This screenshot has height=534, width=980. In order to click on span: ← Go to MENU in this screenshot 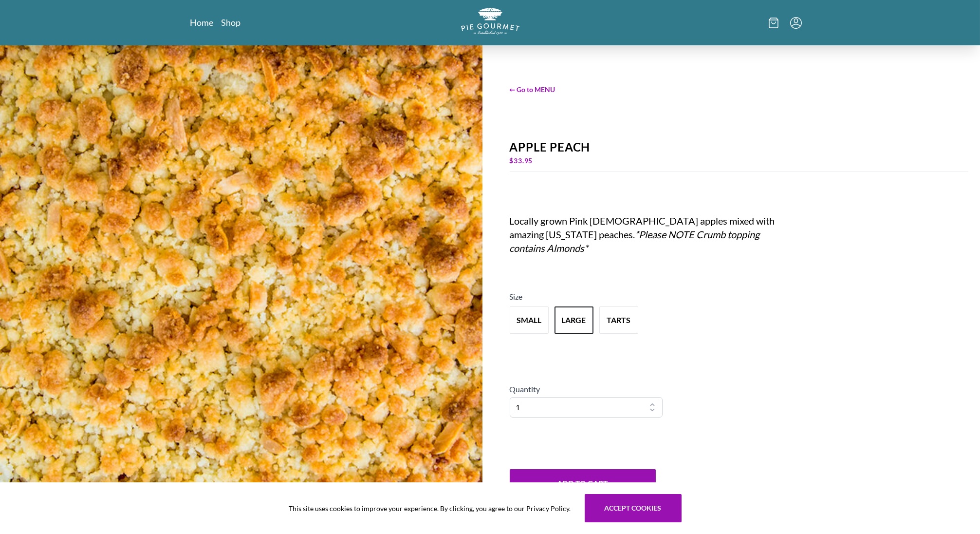, I will do `click(739, 89)`.